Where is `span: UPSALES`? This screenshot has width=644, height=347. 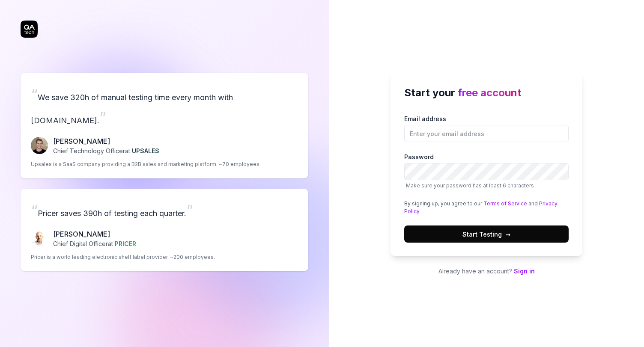
span: UPSALES is located at coordinates (146, 151).